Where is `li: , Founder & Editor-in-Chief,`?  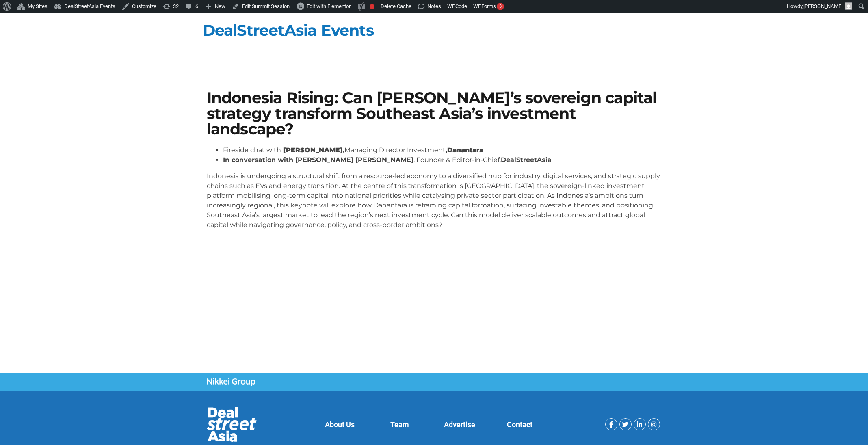 li: , Founder & Editor-in-Chief, is located at coordinates (442, 160).